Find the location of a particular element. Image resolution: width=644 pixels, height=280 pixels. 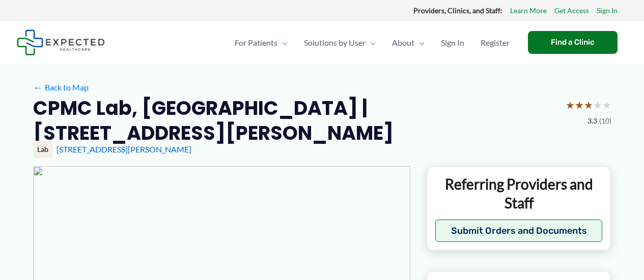

a: ←Back to Map is located at coordinates (61, 88).